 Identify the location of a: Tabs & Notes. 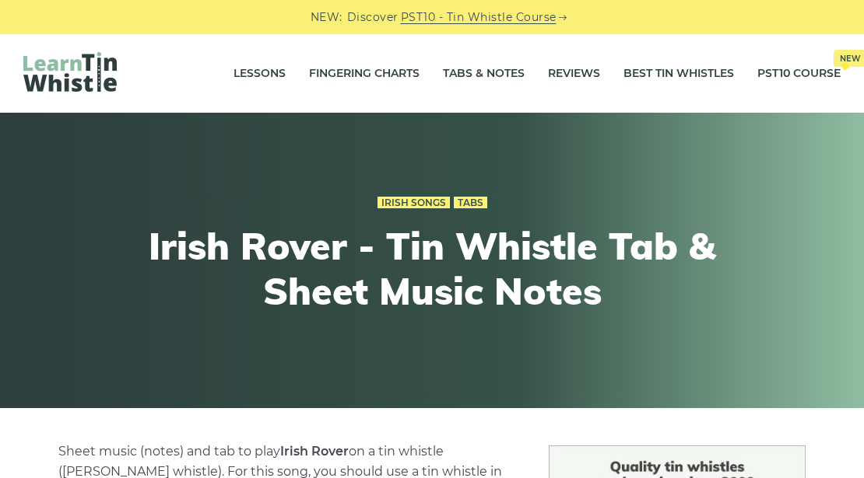
(483, 74).